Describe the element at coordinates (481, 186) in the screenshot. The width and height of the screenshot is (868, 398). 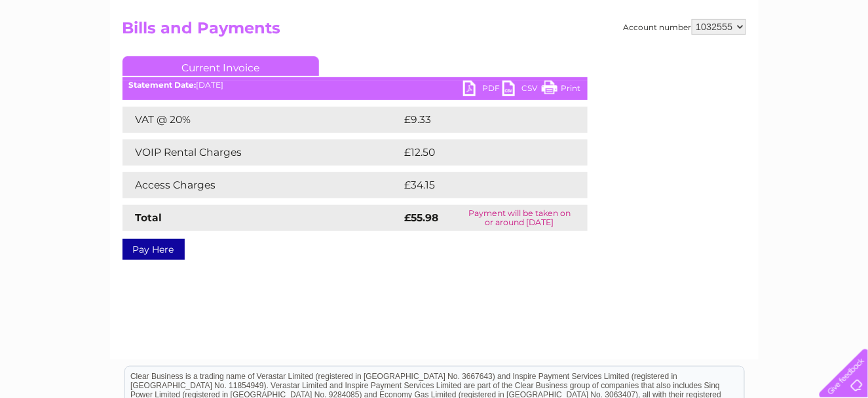
I see `td: £34.15` at that location.